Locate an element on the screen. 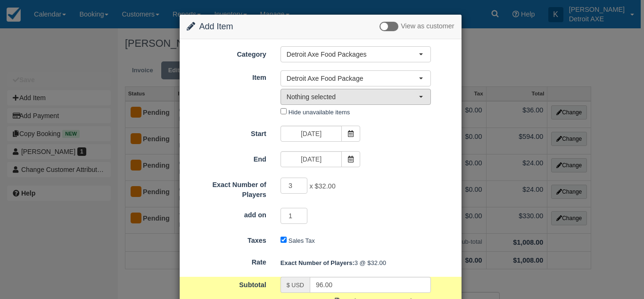 This screenshot has height=299, width=644. label: Item is located at coordinates (226, 76).